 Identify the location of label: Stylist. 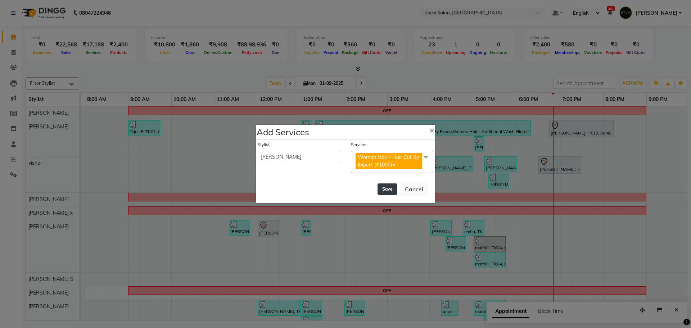
(263, 145).